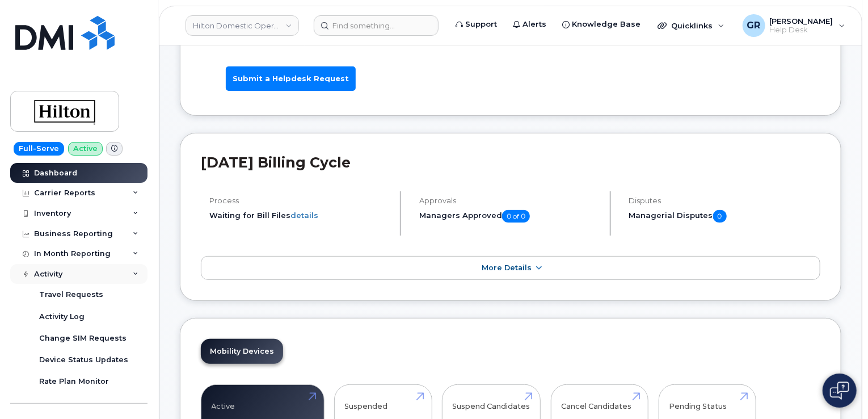 The height and width of the screenshot is (419, 868). Describe the element at coordinates (720, 216) in the screenshot. I see `span: 0` at that location.